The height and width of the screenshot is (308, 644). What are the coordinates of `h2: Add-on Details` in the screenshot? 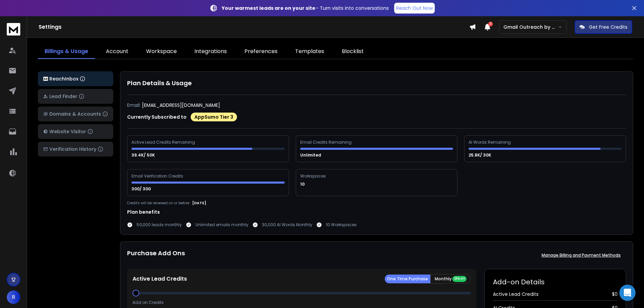 It's located at (555, 282).